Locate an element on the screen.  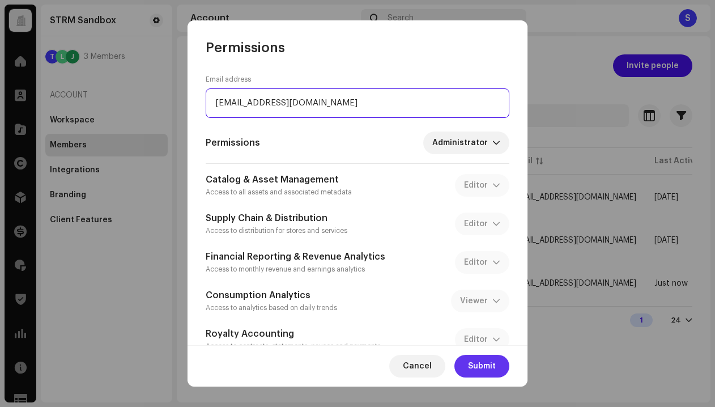
label: Email address is located at coordinates (228, 79).